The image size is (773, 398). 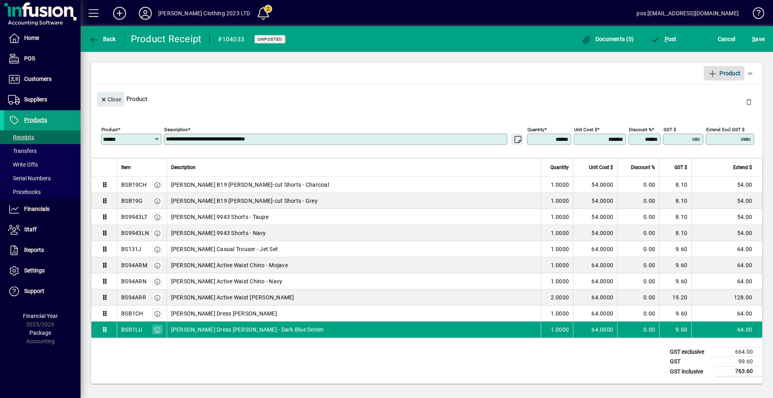 I want to click on div: BSB1CH, so click(x=132, y=314).